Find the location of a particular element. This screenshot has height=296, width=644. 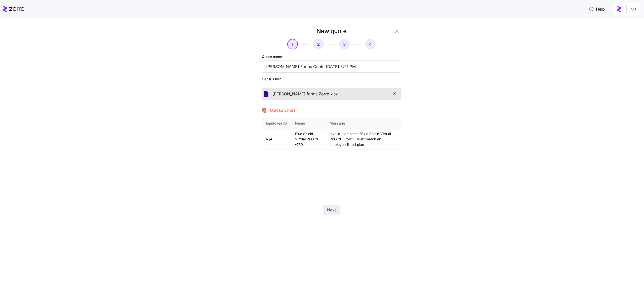

span: 2 is located at coordinates (318, 44).